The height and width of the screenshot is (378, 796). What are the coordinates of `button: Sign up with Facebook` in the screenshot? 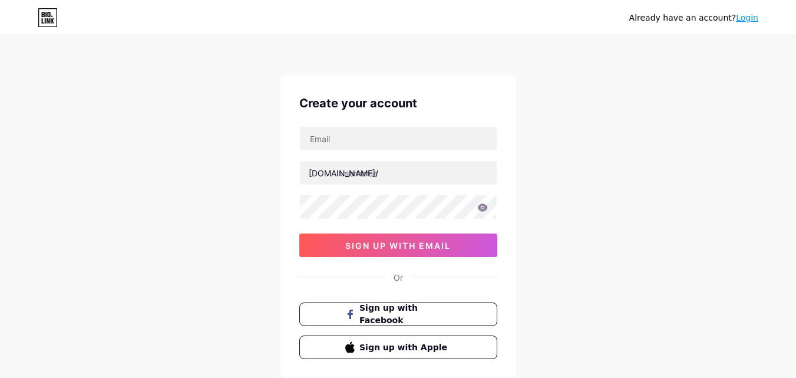 It's located at (398, 314).